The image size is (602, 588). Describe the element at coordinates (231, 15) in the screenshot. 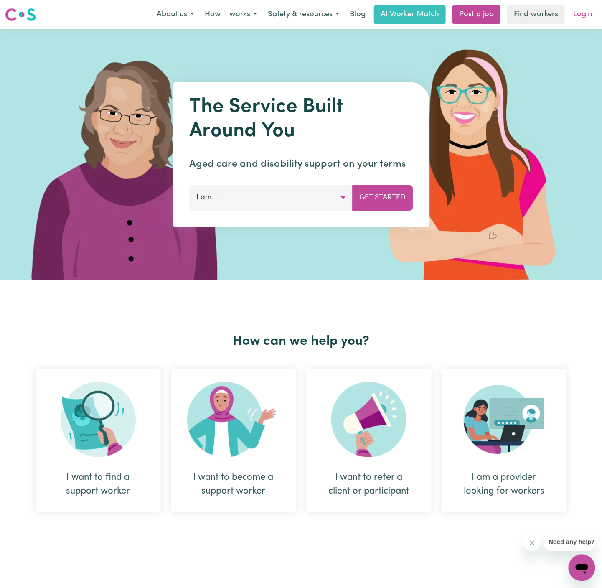

I see `button: How it works` at that location.